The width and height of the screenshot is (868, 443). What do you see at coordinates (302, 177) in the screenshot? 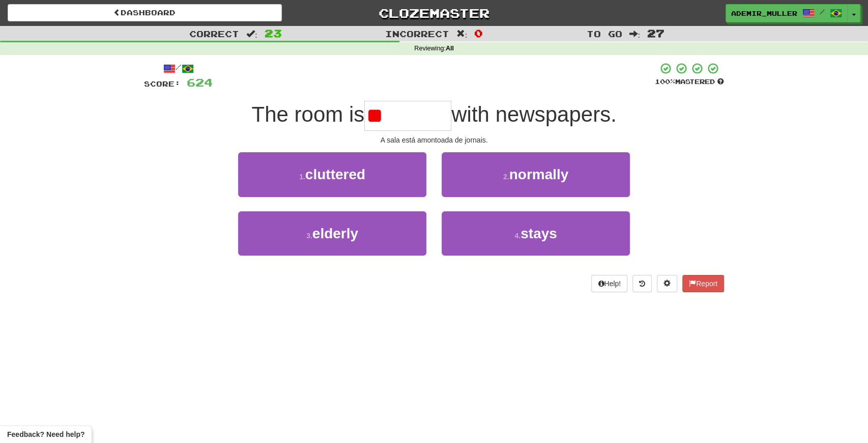
I see `small: 1 .` at bounding box center [302, 177].